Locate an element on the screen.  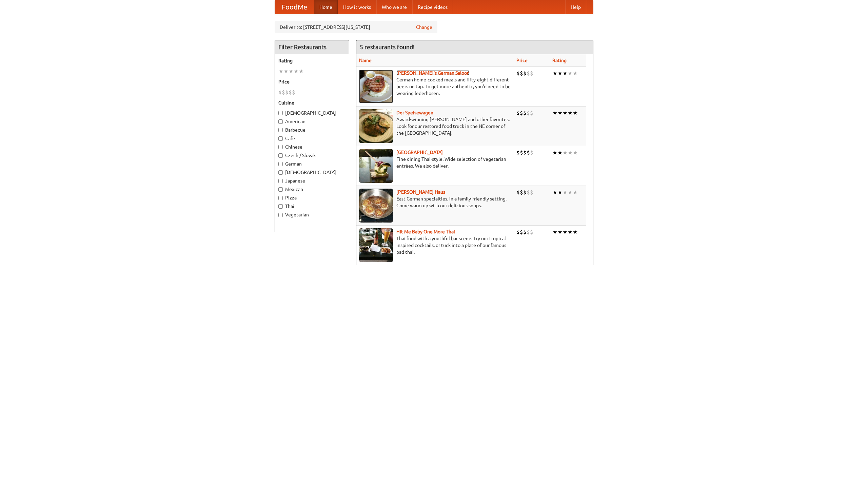
b: Hit Me Baby One More Thai is located at coordinates (426, 232).